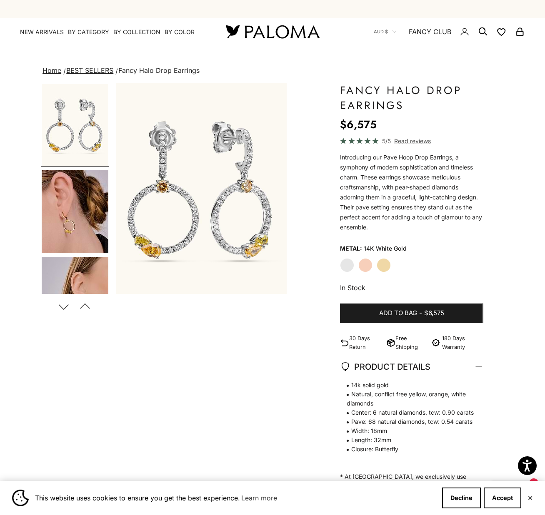 The image size is (545, 515). What do you see at coordinates (381, 32) in the screenshot?
I see `span: AUD $` at bounding box center [381, 32].